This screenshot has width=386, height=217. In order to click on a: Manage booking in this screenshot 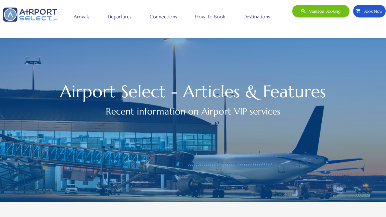, I will do `click(321, 11)`.